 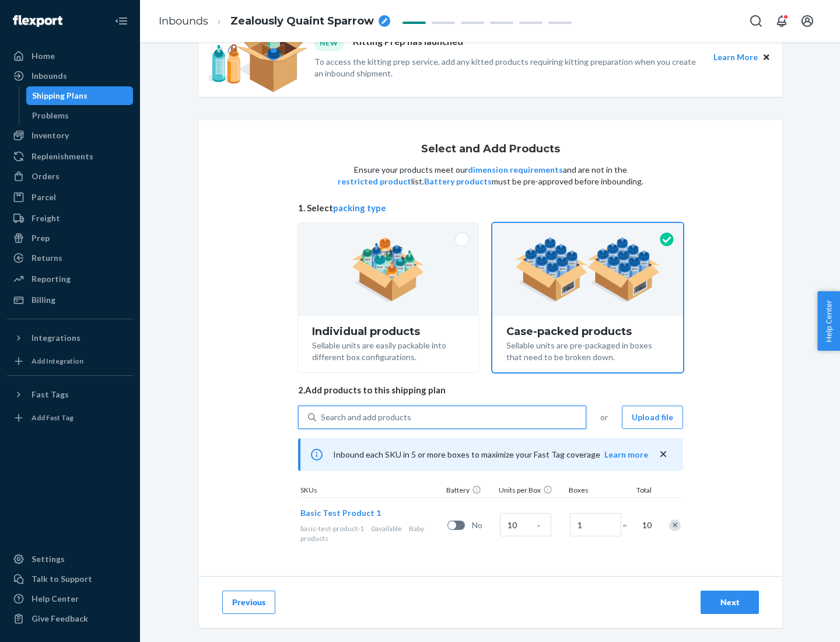 I want to click on button: Upload file, so click(x=653, y=418).